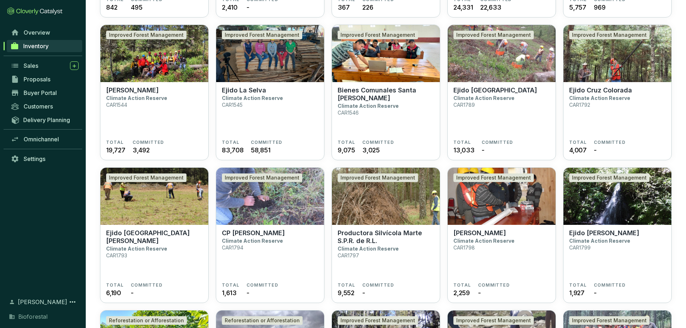  Describe the element at coordinates (154, 197) in the screenshot. I see `img: Ejido San Luis del Valle` at that location.